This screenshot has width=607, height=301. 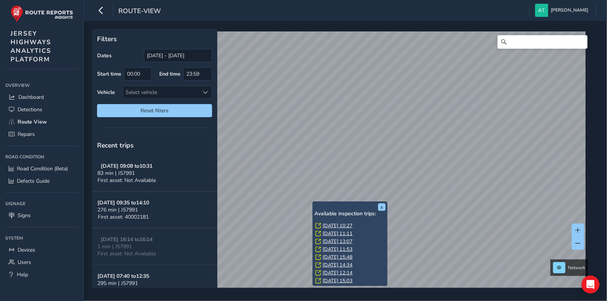 I want to click on a: Signs, so click(x=42, y=215).